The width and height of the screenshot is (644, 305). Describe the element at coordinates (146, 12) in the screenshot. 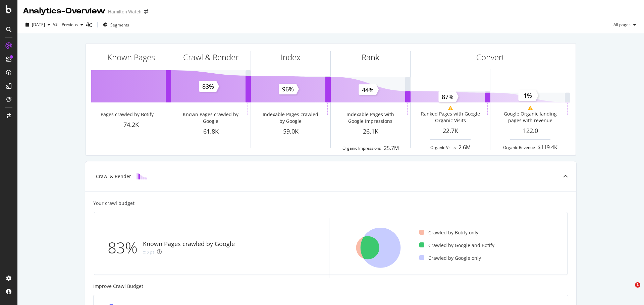

I see `div: arrow-right-arrow-left` at that location.